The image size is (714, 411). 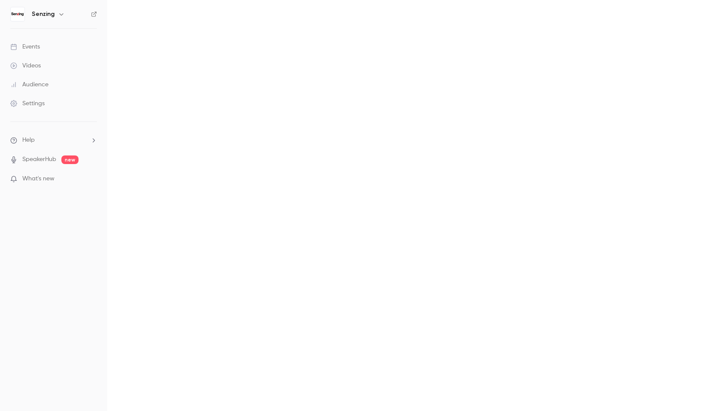 I want to click on img: Senzing, so click(x=18, y=14).